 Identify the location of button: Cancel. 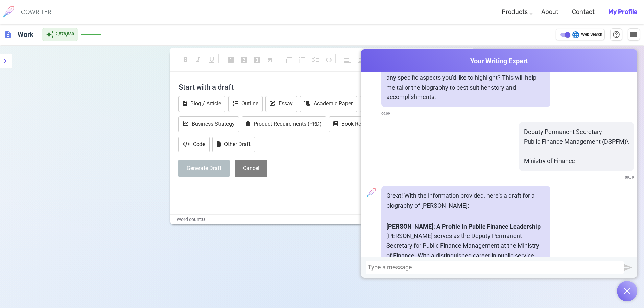
(251, 168).